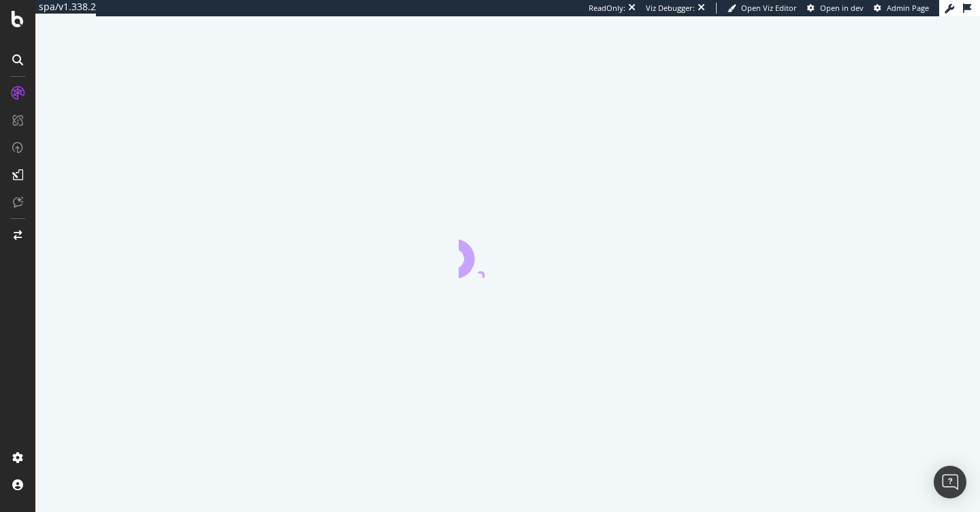 Image resolution: width=980 pixels, height=512 pixels. What do you see at coordinates (670, 8) in the screenshot?
I see `div: Viz Debugger:` at bounding box center [670, 8].